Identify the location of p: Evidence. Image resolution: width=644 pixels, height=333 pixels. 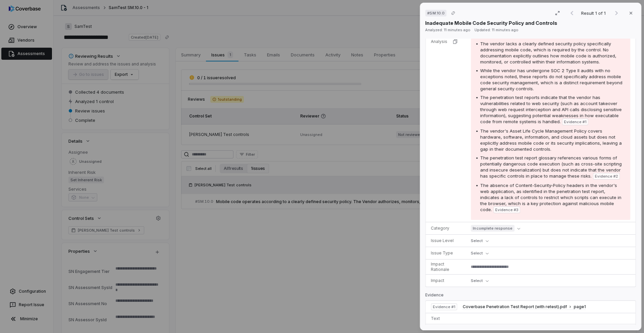
(531, 296).